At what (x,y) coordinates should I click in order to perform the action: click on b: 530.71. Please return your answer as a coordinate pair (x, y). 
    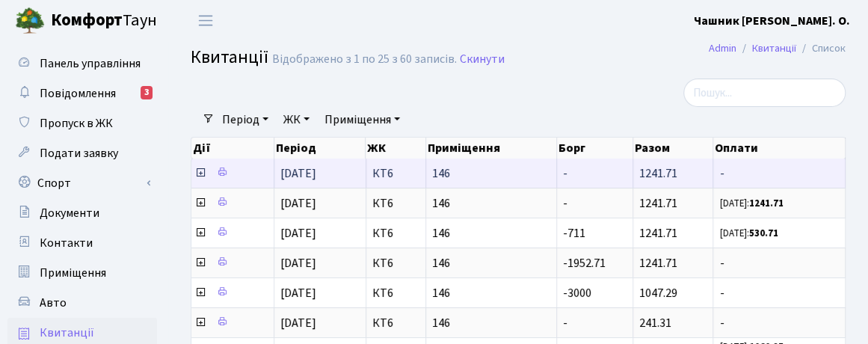
    Looking at the image, I should click on (763, 233).